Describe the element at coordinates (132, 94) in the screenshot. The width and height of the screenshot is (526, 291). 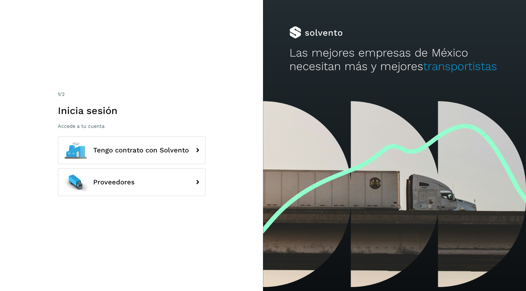
I see `div: /2` at that location.